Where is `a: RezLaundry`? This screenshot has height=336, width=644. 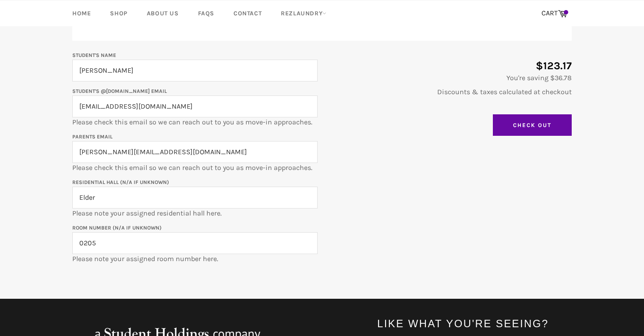 a: RezLaundry is located at coordinates (304, 13).